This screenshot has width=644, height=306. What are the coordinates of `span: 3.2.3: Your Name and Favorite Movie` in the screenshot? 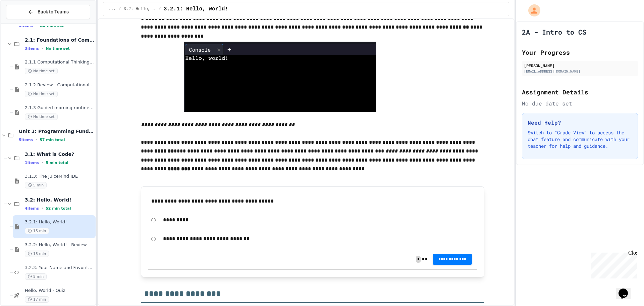 It's located at (59, 267).